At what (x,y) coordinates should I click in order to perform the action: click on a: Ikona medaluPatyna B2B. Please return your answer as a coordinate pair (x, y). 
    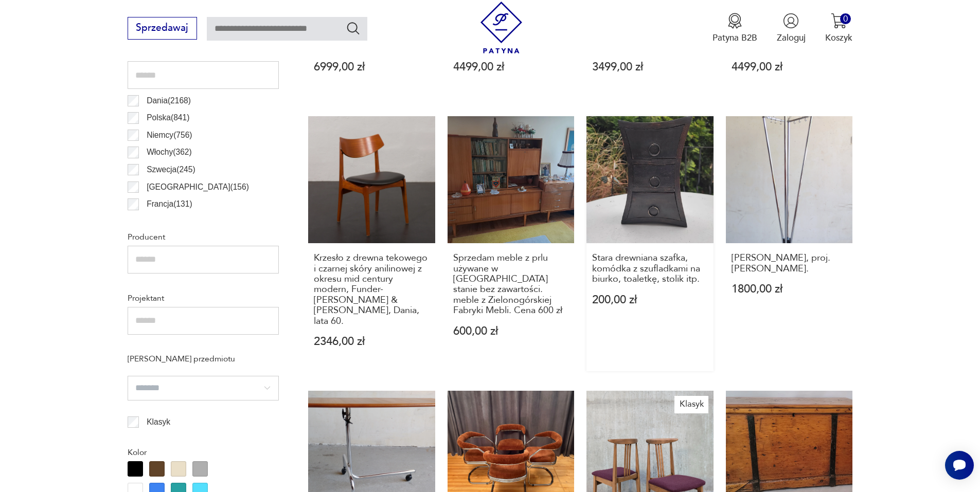
    Looking at the image, I should click on (735, 28).